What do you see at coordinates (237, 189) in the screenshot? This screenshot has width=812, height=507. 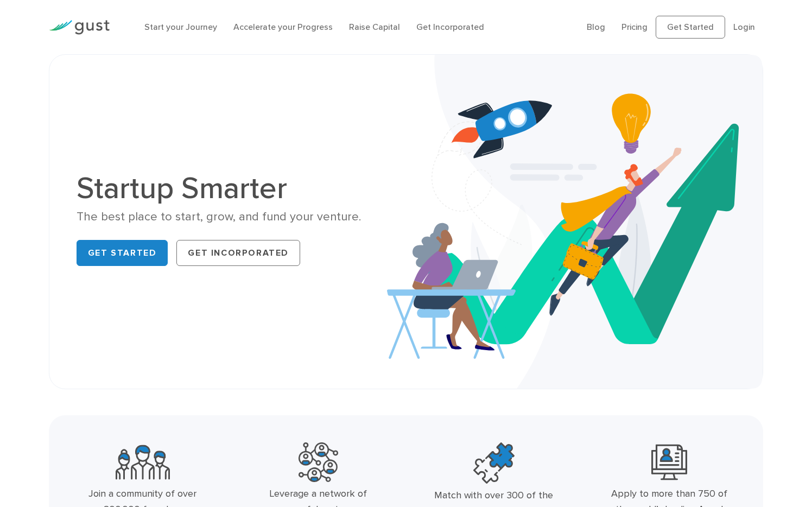 I see `h1: Startup Smarter` at bounding box center [237, 189].